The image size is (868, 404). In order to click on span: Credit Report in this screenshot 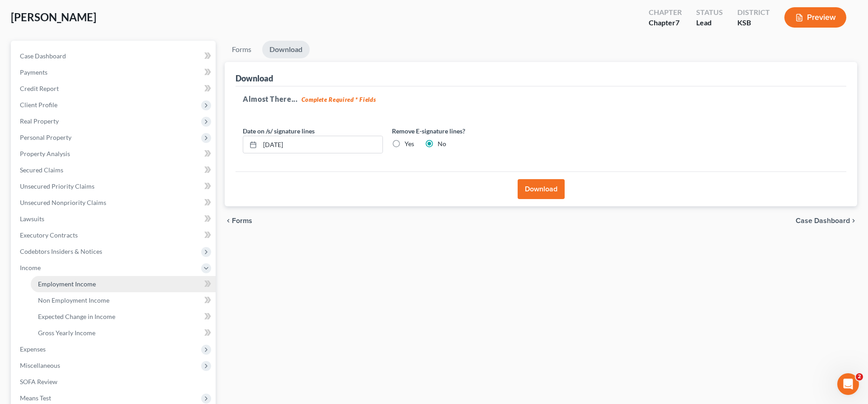, I will do `click(39, 88)`.